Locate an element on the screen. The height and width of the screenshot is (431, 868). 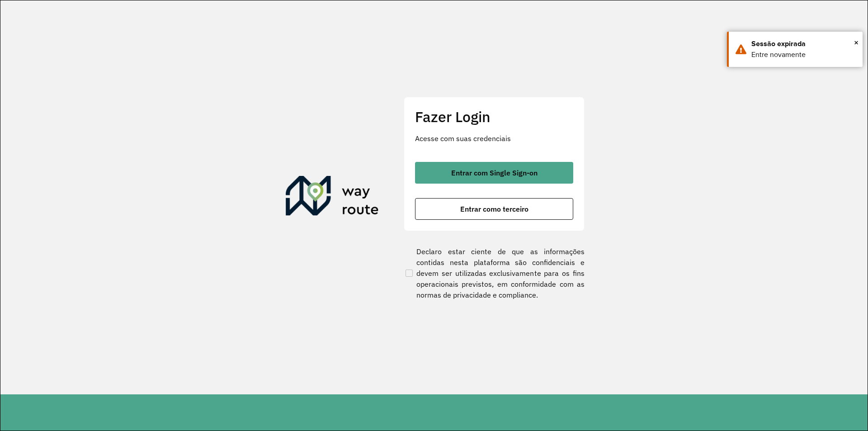
button: Close is located at coordinates (856, 43).